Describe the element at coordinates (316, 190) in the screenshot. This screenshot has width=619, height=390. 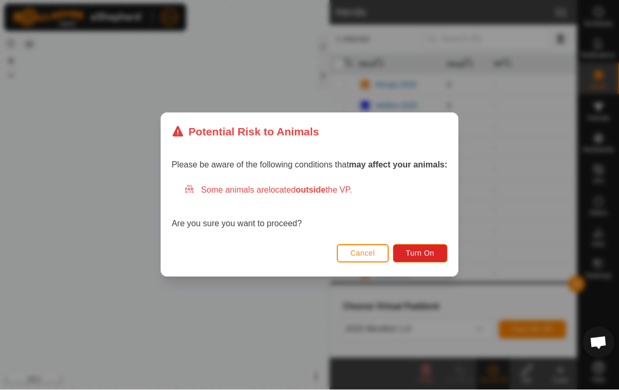
I see `div: Some animals are` at that location.